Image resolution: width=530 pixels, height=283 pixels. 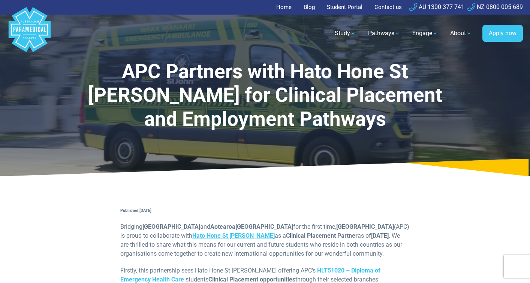 What do you see at coordinates (30, 33) in the screenshot?
I see `a: Australian Paramedical College` at bounding box center [30, 33].